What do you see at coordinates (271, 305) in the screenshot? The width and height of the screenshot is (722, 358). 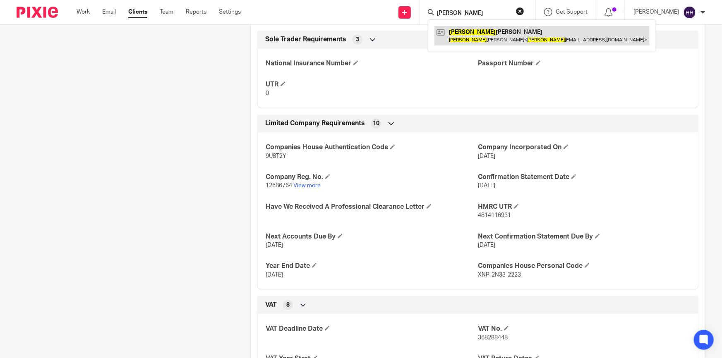 I see `span: VAT` at bounding box center [271, 305].